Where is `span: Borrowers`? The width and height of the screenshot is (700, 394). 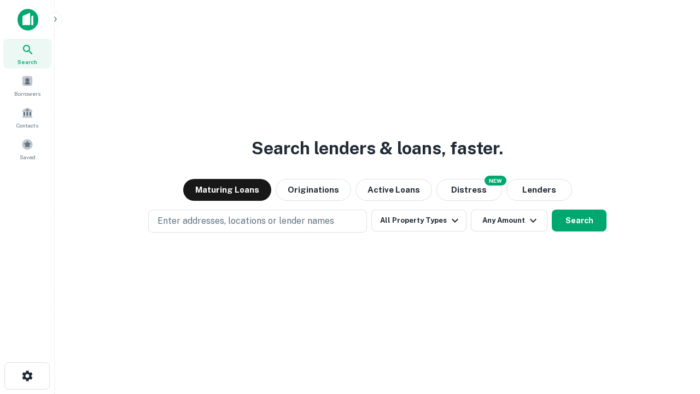
span: Borrowers is located at coordinates (27, 94).